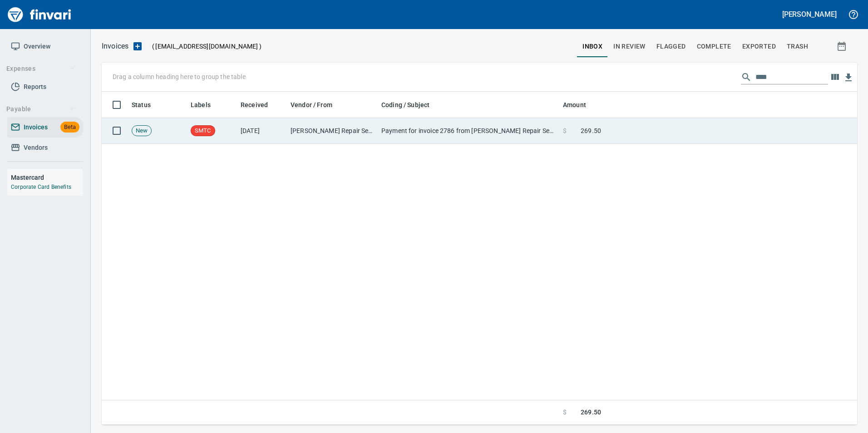 The width and height of the screenshot is (868, 433). Describe the element at coordinates (40, 68) in the screenshot. I see `span: Expenses` at that location.